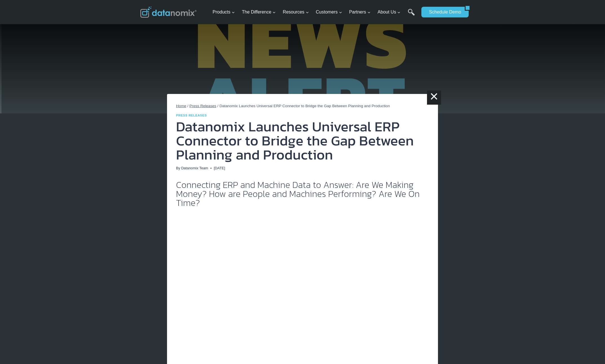 The width and height of the screenshot is (605, 364). Describe the element at coordinates (411, 15) in the screenshot. I see `a: Search` at that location.